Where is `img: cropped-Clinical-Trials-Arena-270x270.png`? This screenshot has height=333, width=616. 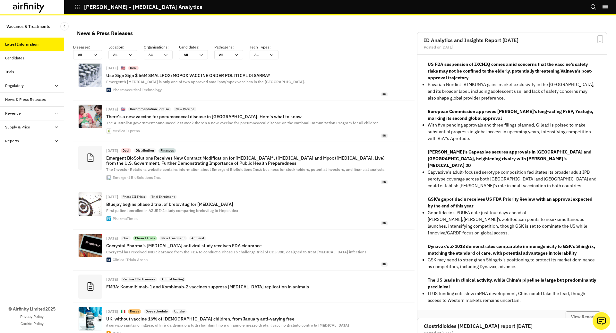
img: cropped-Clinical-Trials-Arena-270x270.png is located at coordinates (109, 260).